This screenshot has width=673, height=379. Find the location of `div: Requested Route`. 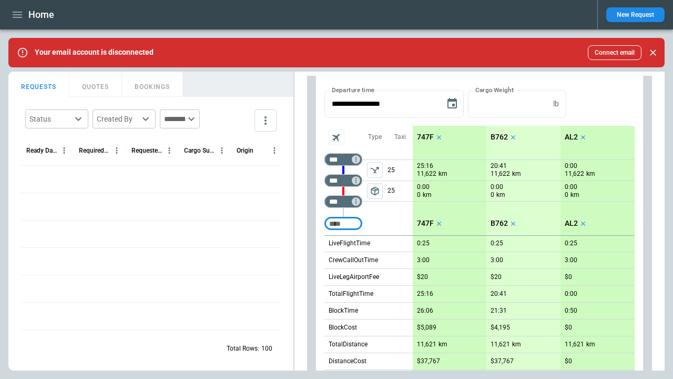

div: Requested Route is located at coordinates (147, 150).